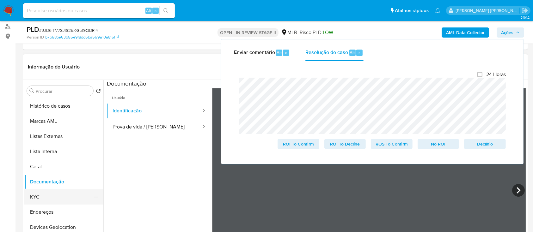 This screenshot has width=533, height=232. I want to click on a: Sair, so click(525, 10).